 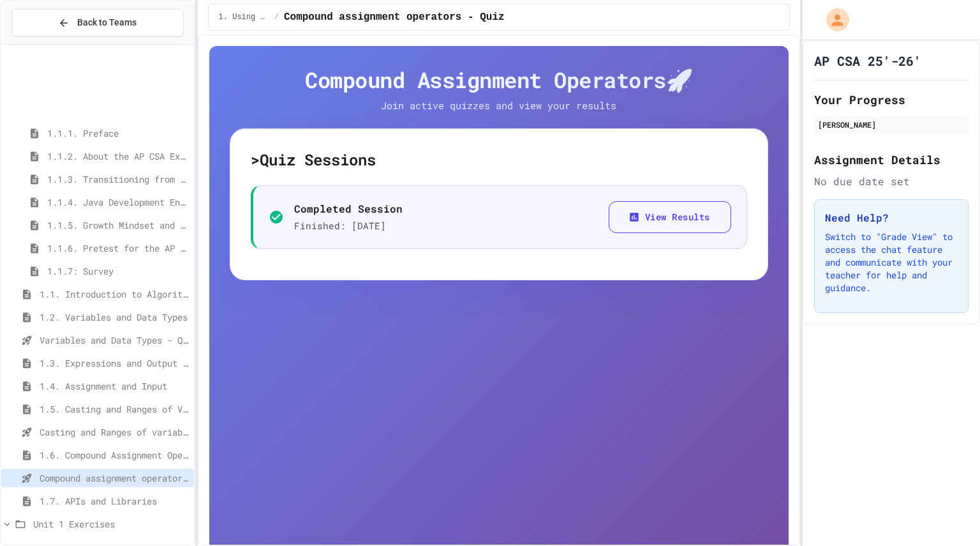 I want to click on span: 1.1.1. Preface, so click(x=118, y=133).